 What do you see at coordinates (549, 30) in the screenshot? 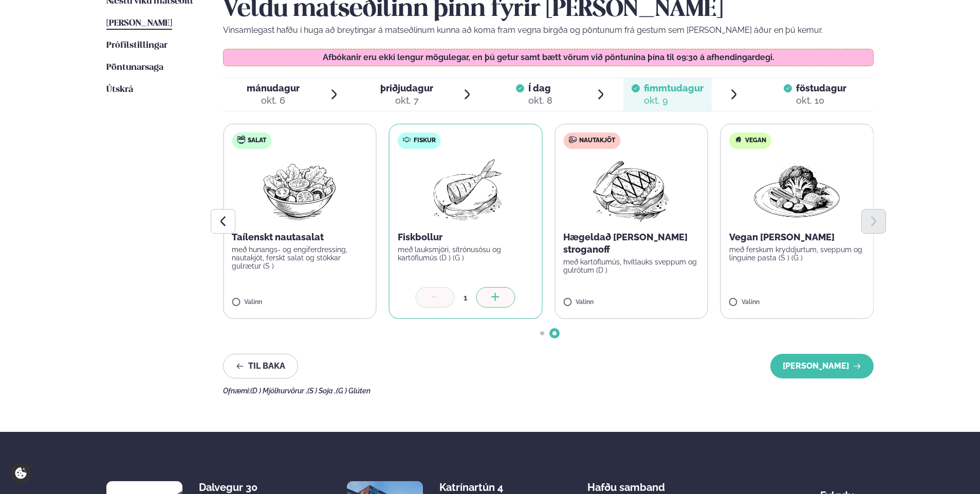
I see `p: Vinsamlegast hafðu í huga að breytingar á matseðlinum kunna að koma fram vegna birgða og pöntunum...` at bounding box center [549, 30].